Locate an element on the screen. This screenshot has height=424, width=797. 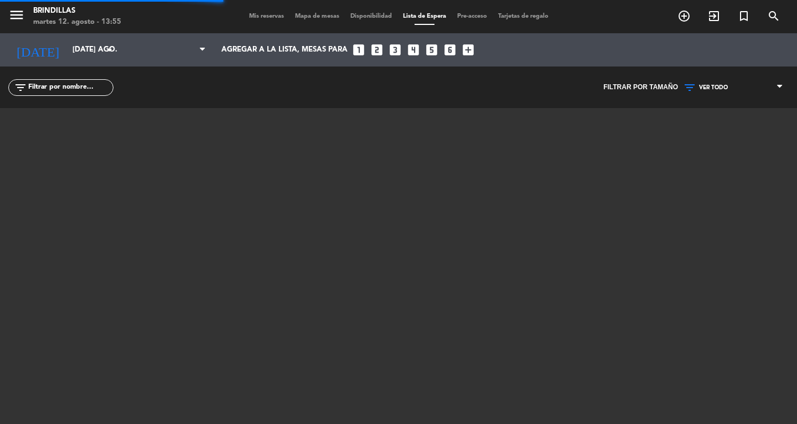
span: Lista de Espera is located at coordinates (425, 16).